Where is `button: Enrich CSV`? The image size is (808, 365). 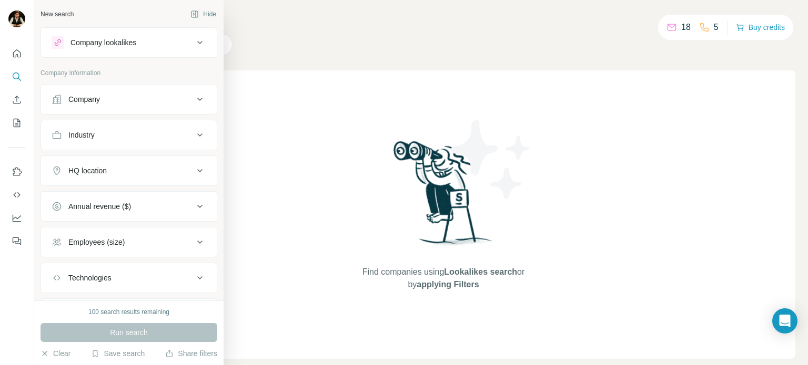
button: Enrich CSV is located at coordinates (17, 100).